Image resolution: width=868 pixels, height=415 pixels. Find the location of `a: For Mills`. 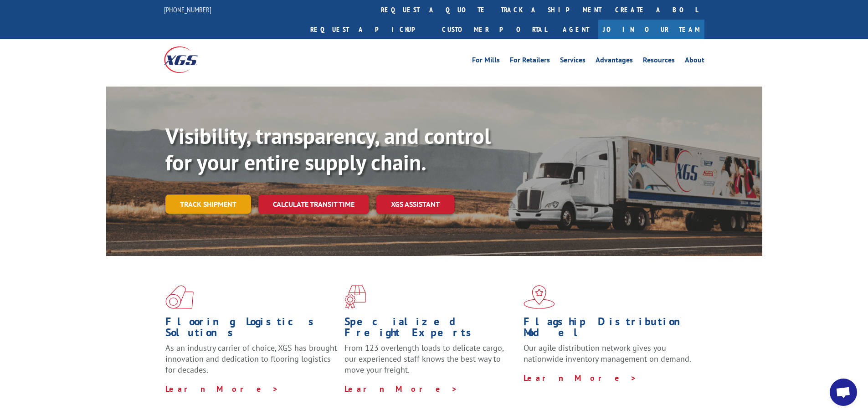

a: For Mills is located at coordinates (486, 61).